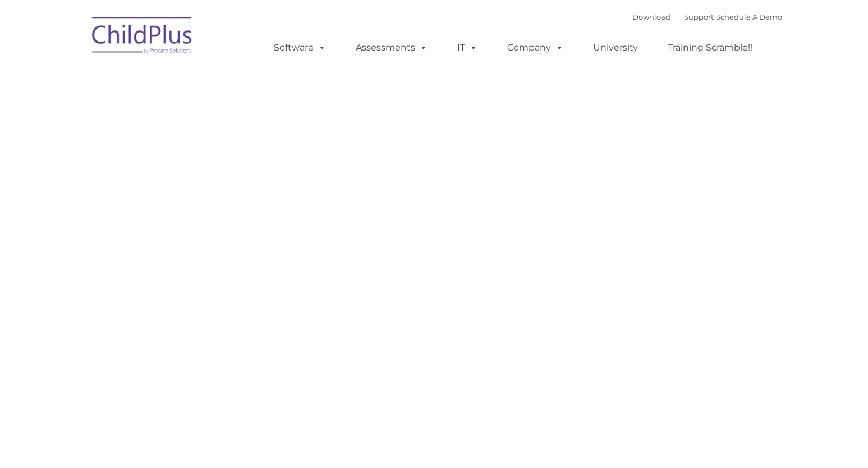 This screenshot has height=468, width=868. Describe the element at coordinates (391, 48) in the screenshot. I see `a: Assessments` at that location.